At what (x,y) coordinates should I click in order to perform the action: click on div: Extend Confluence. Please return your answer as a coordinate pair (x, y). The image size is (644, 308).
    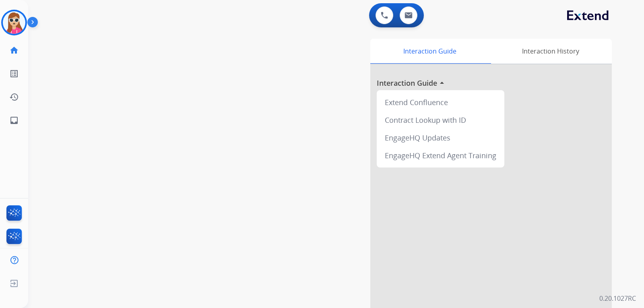
    Looking at the image, I should click on (440, 102).